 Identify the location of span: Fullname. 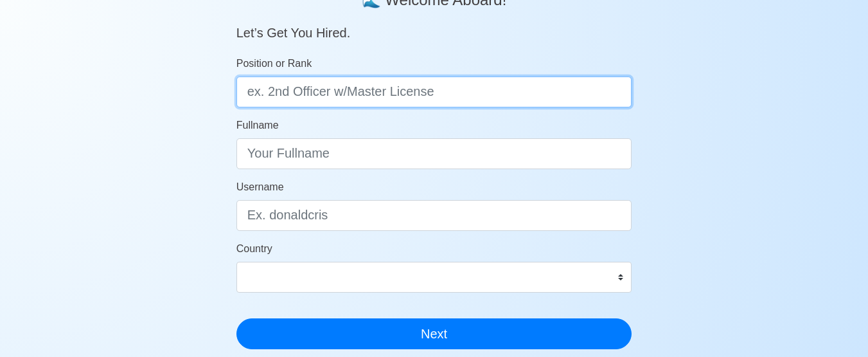
(258, 125).